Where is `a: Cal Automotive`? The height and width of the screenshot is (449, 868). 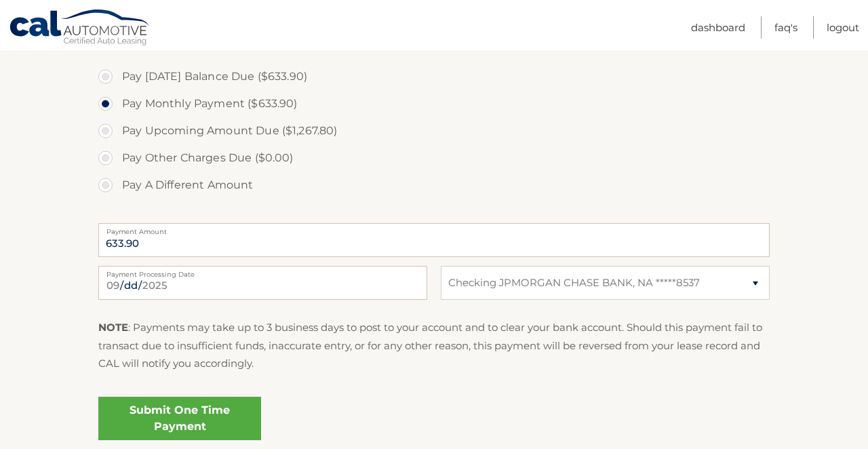 a: Cal Automotive is located at coordinates (80, 29).